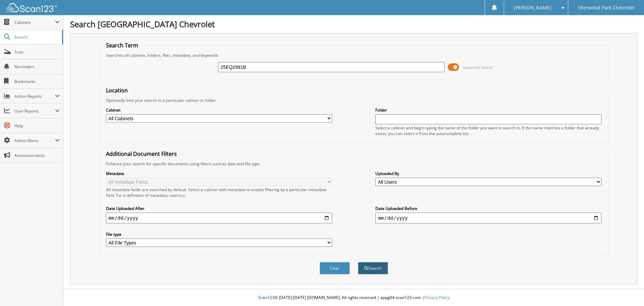 This screenshot has height=306, width=644. I want to click on label: Folder, so click(488, 110).